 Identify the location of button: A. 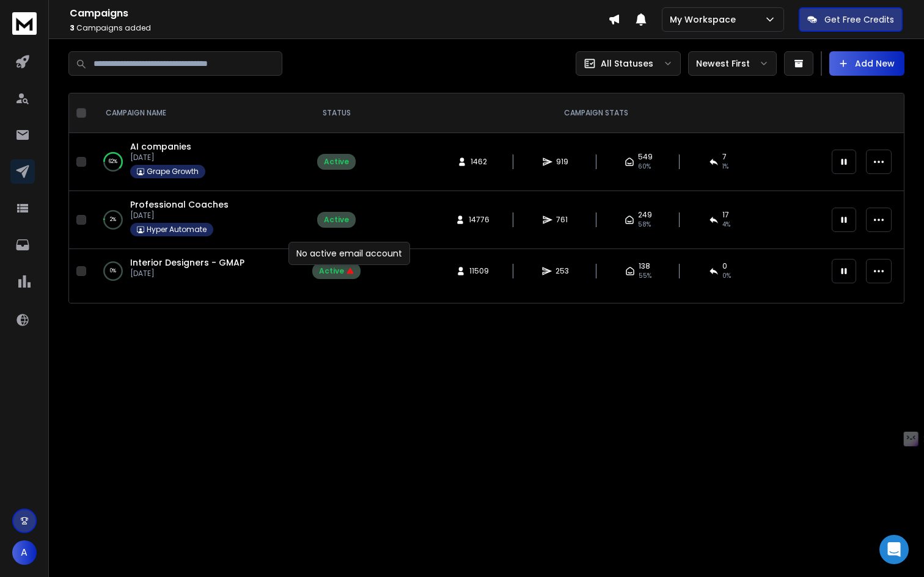
(24, 553).